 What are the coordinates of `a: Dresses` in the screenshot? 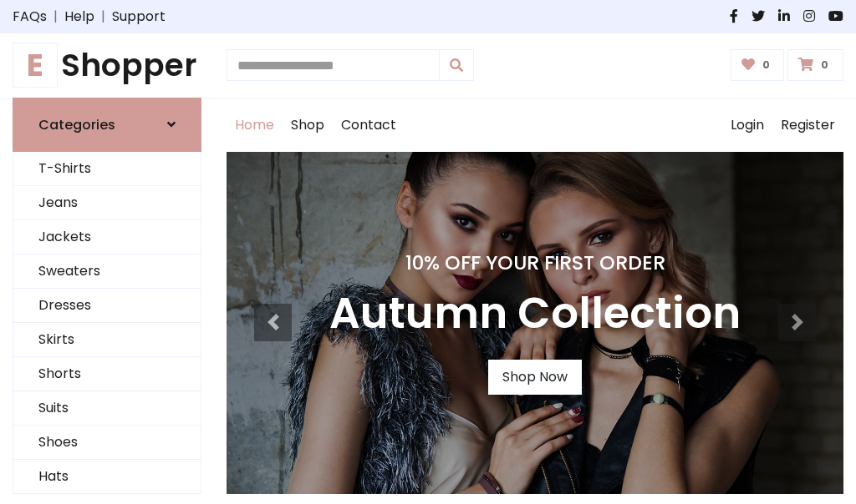 It's located at (107, 305).